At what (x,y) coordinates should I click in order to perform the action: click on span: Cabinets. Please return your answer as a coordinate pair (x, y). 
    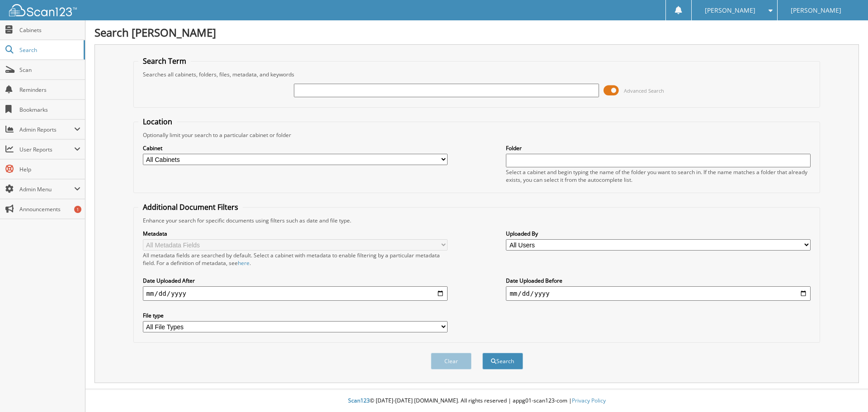
    Looking at the image, I should click on (49, 30).